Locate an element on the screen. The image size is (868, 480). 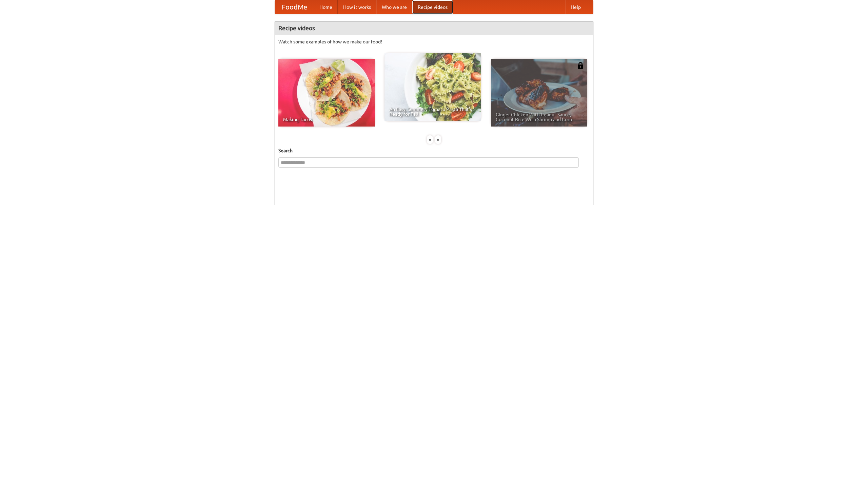
span: Making Tacos is located at coordinates (327, 119).